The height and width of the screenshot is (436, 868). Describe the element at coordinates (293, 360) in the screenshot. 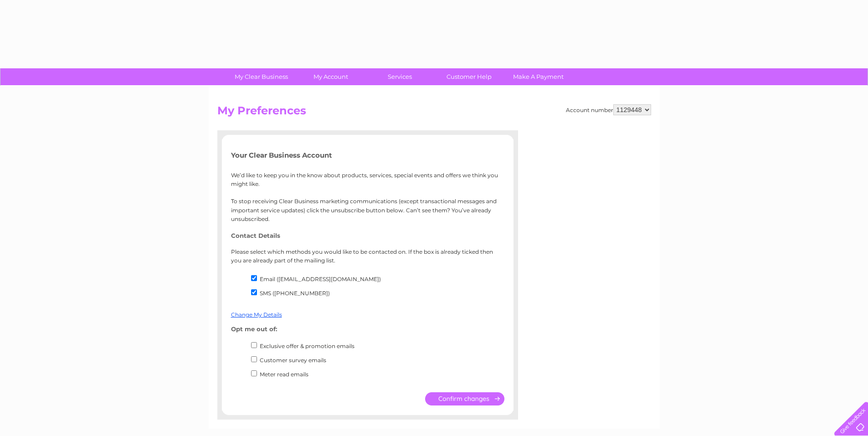

I see `label: Customer survey emails` at that location.